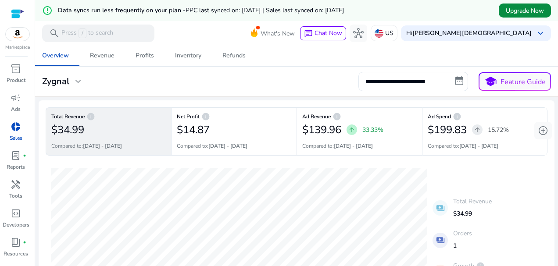  What do you see at coordinates (524, 11) in the screenshot?
I see `button: Upgrade Now` at bounding box center [524, 11].